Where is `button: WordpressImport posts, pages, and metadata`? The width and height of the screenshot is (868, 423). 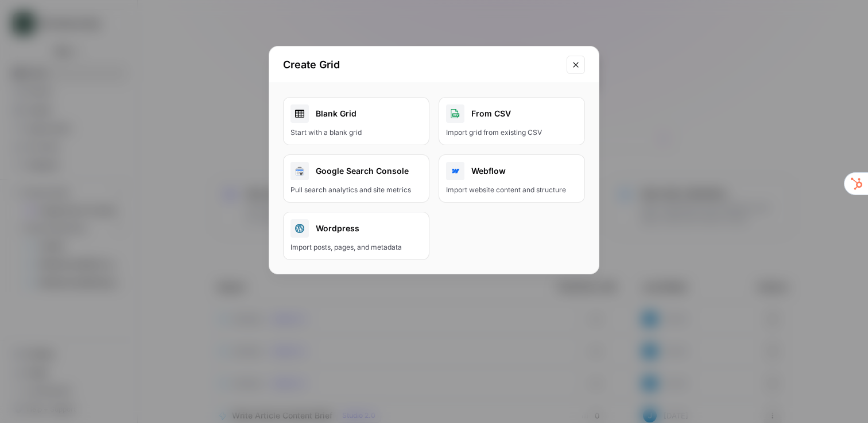
button: WordpressImport posts, pages, and metadata is located at coordinates (356, 236).